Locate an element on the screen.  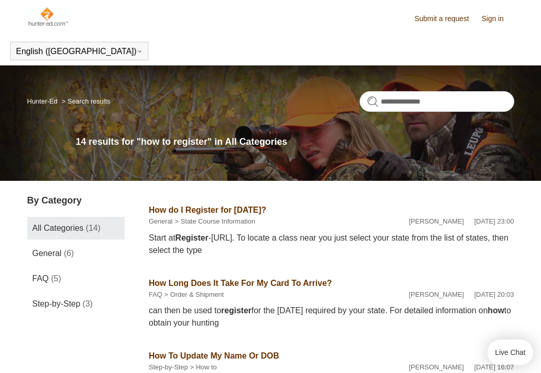
h3: By Category is located at coordinates (76, 200).